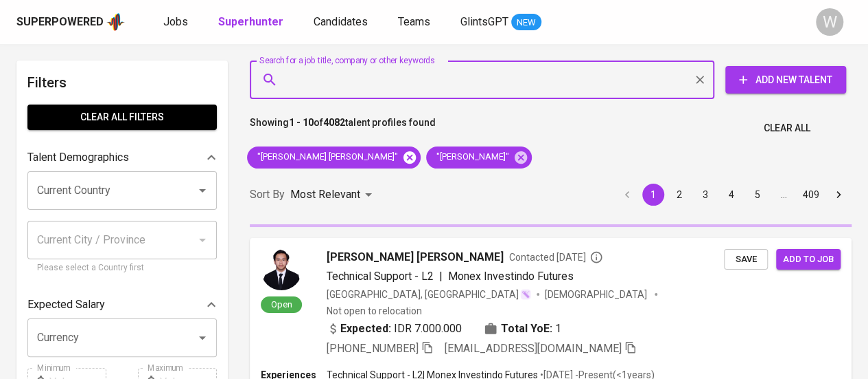 The width and height of the screenshot is (868, 379). What do you see at coordinates (380, 275) in the screenshot?
I see `span: Technical Support - L2` at bounding box center [380, 275].